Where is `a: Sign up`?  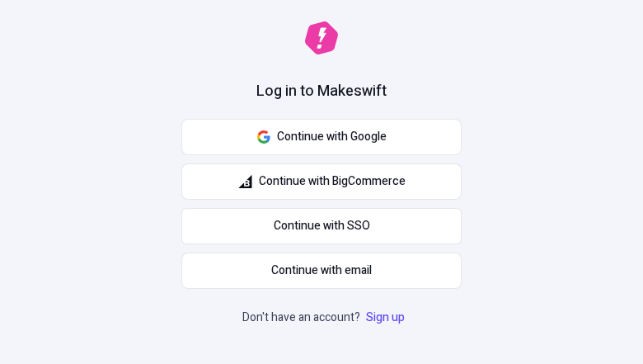
a: Sign up is located at coordinates (386, 316).